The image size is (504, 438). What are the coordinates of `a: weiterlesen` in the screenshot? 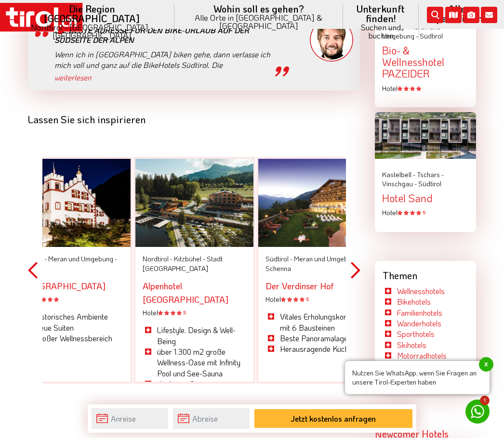 It's located at (163, 78).